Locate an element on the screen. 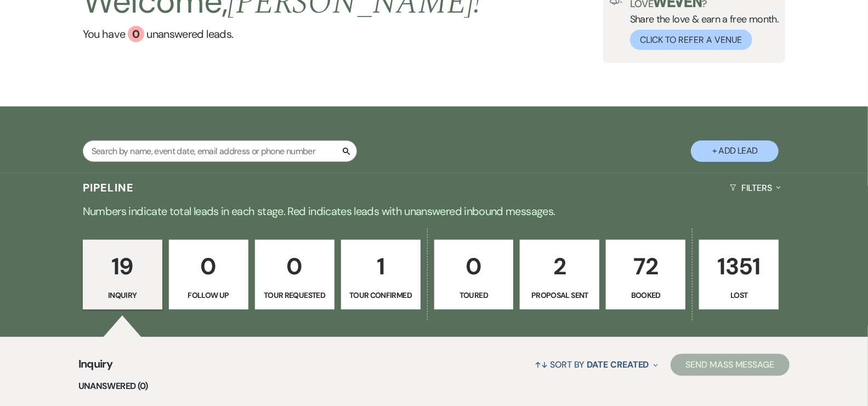  div: 0 is located at coordinates (136, 34).